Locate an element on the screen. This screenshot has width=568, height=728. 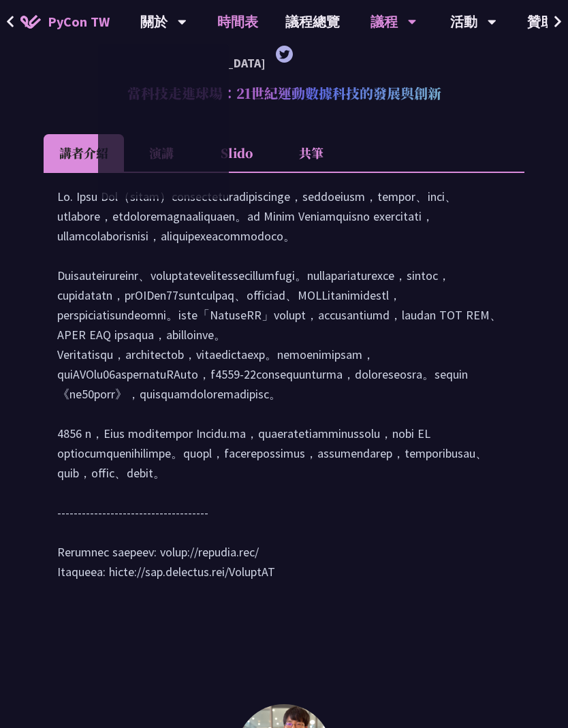
h2: 當科技走進球場：21世紀運動數據科技的發展與創新 is located at coordinates (284, 93).